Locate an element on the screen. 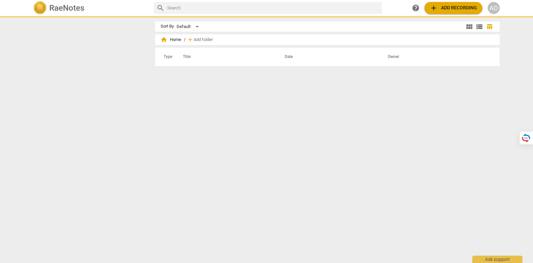  input: Search is located at coordinates (273, 8).